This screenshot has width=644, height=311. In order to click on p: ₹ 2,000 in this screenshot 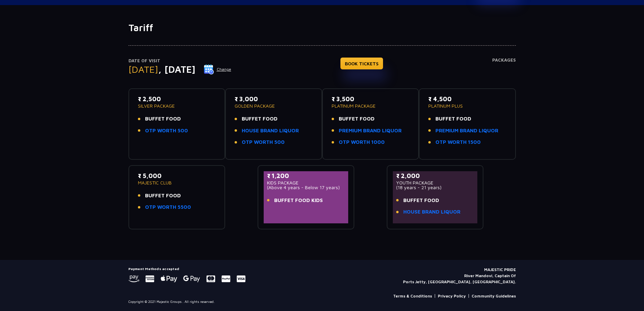, I will do `click(435, 176)`.